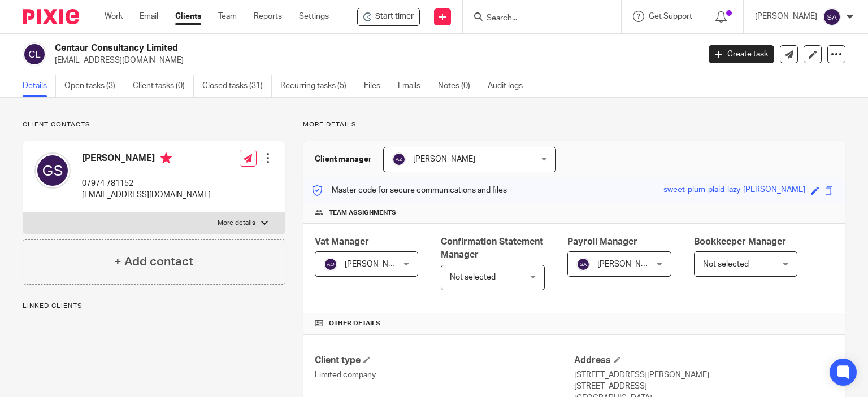 This screenshot has height=397, width=868. Describe the element at coordinates (509, 86) in the screenshot. I see `a: Audit logs` at that location.